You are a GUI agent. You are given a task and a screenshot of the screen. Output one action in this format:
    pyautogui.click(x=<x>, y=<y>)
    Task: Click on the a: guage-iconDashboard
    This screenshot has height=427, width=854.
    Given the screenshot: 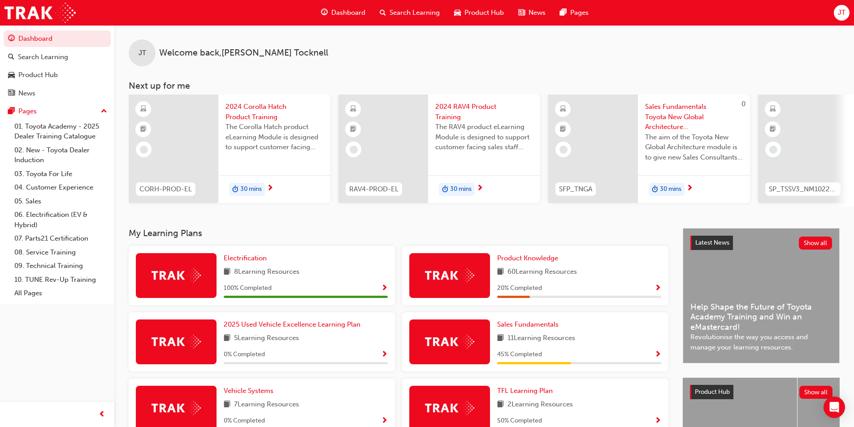 What is the action you would take?
    pyautogui.click(x=343, y=13)
    